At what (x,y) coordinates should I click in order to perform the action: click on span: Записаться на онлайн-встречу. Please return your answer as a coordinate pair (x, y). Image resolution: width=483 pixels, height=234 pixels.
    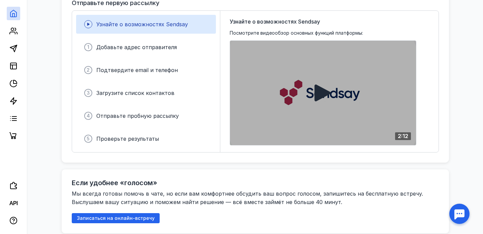
    Looking at the image, I should click on (115, 218).